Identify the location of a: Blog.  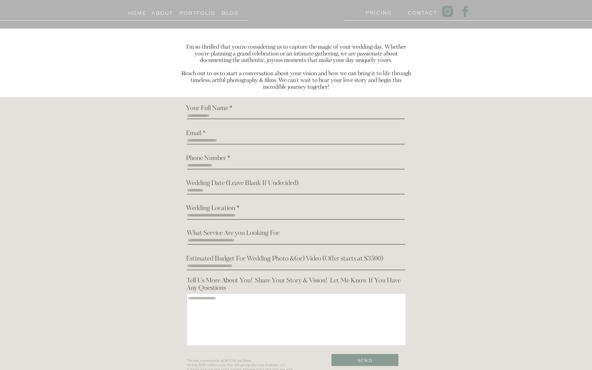
(230, 11).